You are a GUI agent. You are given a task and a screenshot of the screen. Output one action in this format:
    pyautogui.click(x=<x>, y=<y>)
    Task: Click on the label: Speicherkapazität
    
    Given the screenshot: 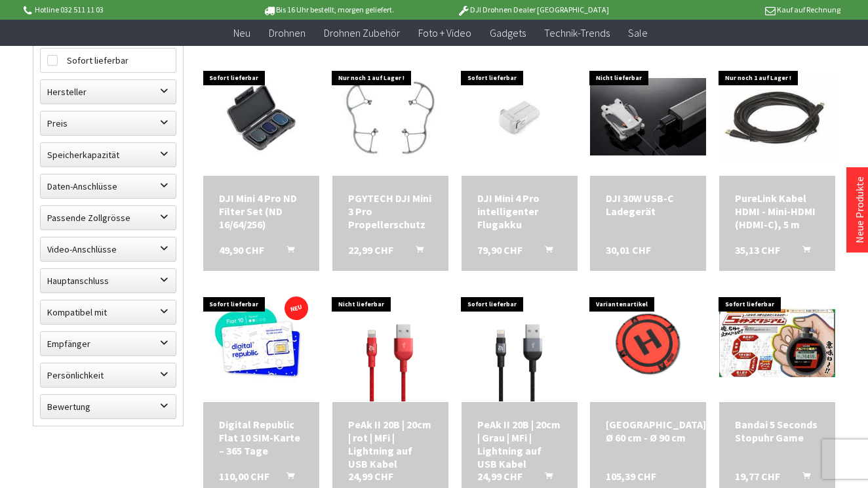 What is the action you would take?
    pyautogui.click(x=108, y=155)
    